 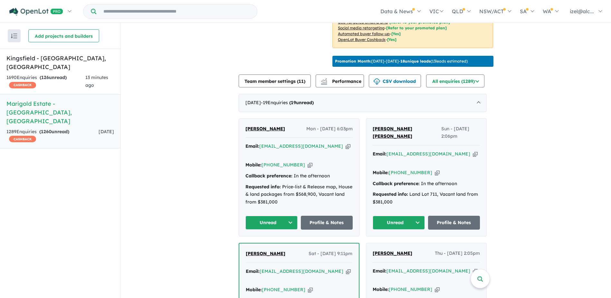 What do you see at coordinates (177, 11) in the screenshot?
I see `input: Try estate name, suburb, builder or developer` at bounding box center [177, 11].